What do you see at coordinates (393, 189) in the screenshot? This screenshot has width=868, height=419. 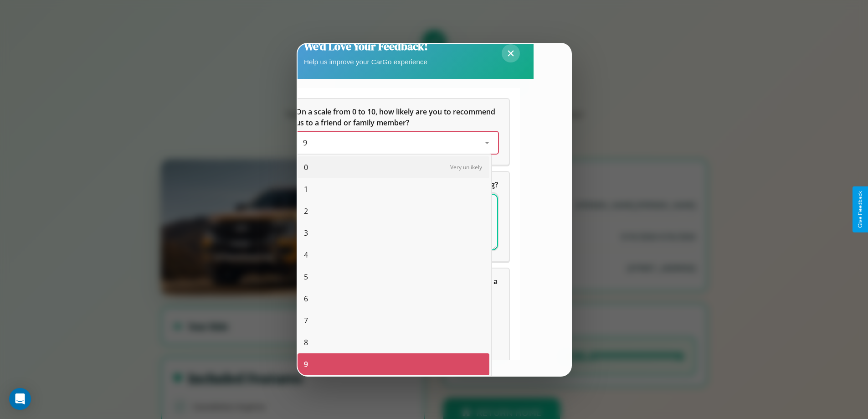 I see `div: 1` at bounding box center [393, 189].